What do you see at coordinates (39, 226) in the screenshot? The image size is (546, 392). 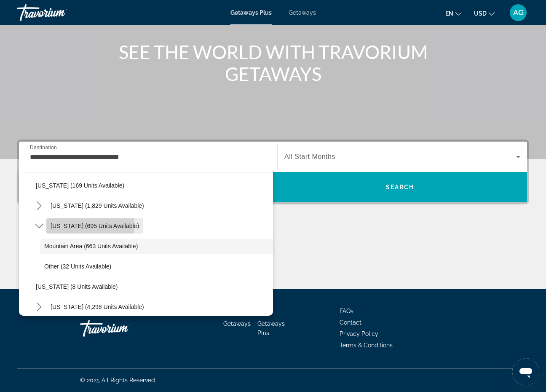 I see `button: Toggle Colorado (695 units available) submenu` at bounding box center [39, 226].